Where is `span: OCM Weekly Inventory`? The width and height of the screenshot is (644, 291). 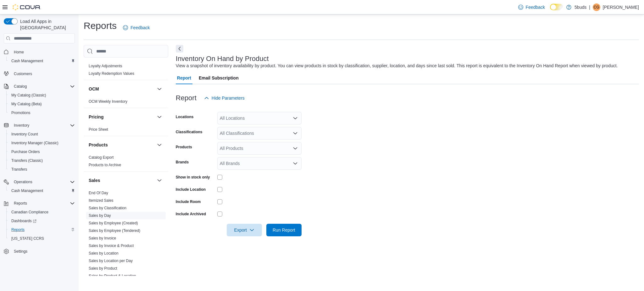
span: OCM Weekly Inventory is located at coordinates (108, 102).